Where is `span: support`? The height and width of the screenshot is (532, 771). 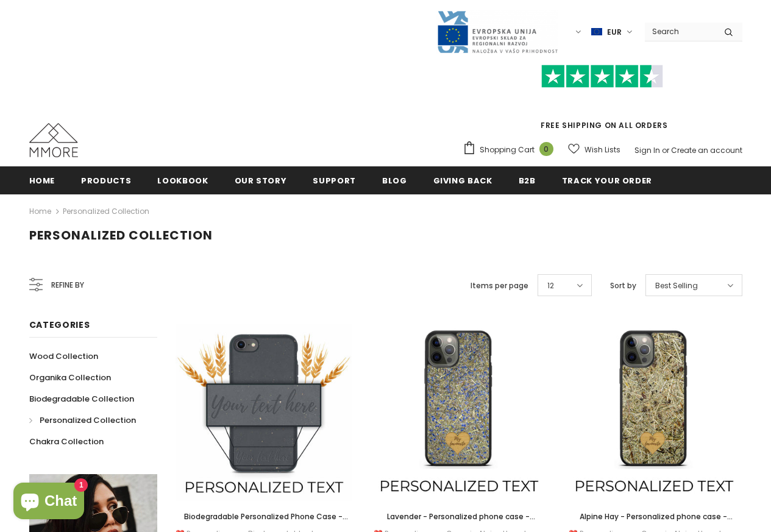
span: support is located at coordinates (334, 181).